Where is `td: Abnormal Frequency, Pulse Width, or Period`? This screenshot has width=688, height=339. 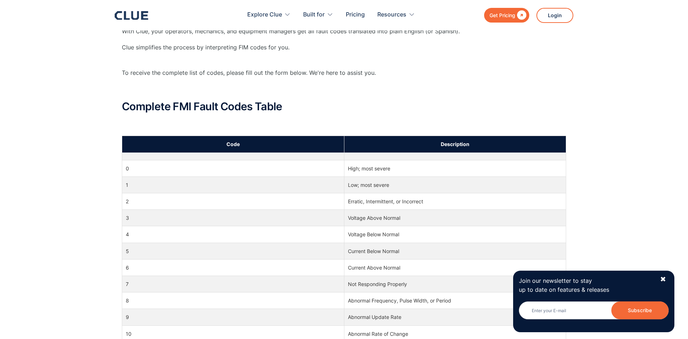
td: Abnormal Frequency, Pulse Width, or Period is located at coordinates (455, 301).